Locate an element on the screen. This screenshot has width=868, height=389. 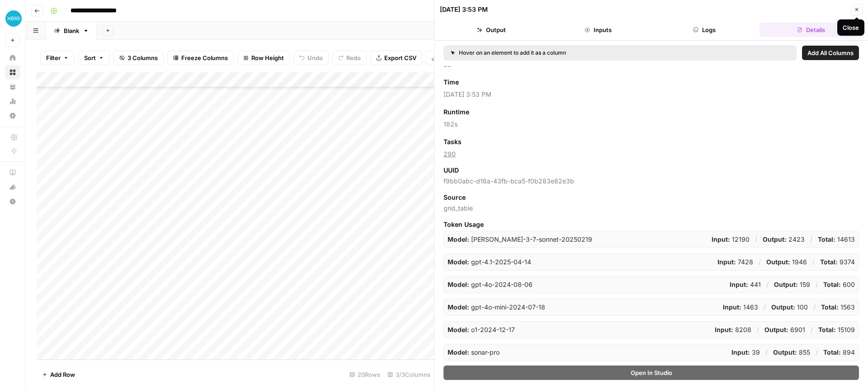
span: Sort is located at coordinates (90, 57).